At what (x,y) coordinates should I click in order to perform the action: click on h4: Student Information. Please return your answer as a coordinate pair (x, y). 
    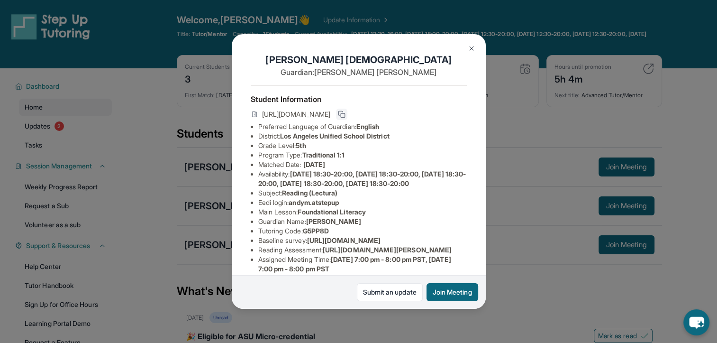
    Looking at the image, I should click on (359, 99).